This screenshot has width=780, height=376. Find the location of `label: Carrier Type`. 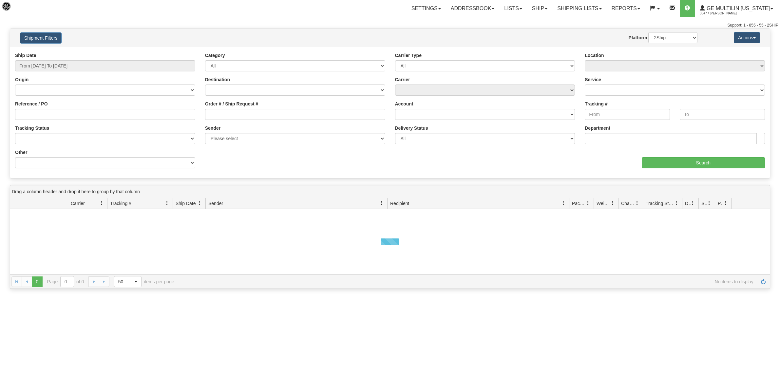

label: Carrier Type is located at coordinates (408, 55).